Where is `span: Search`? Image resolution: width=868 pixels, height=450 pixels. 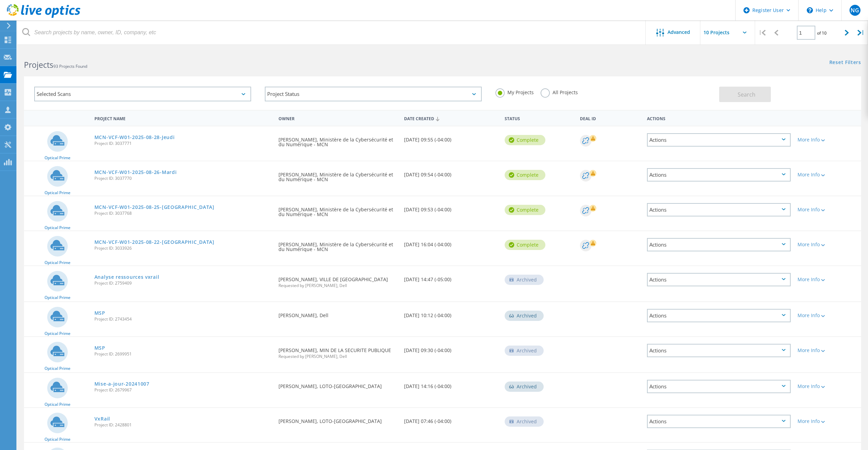 span: Search is located at coordinates (747, 94).